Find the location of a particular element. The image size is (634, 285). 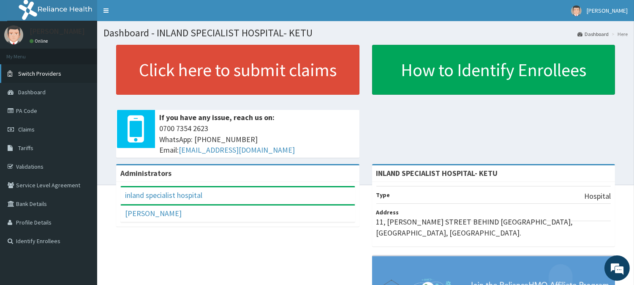

a: How to Identify Enrollees is located at coordinates (494, 70).